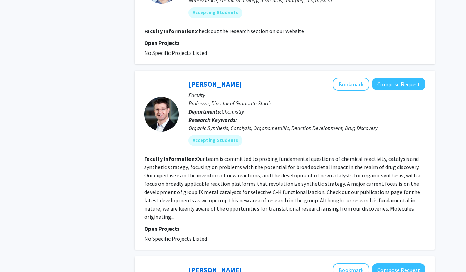  I want to click on b: Research Keywords:, so click(213, 120).